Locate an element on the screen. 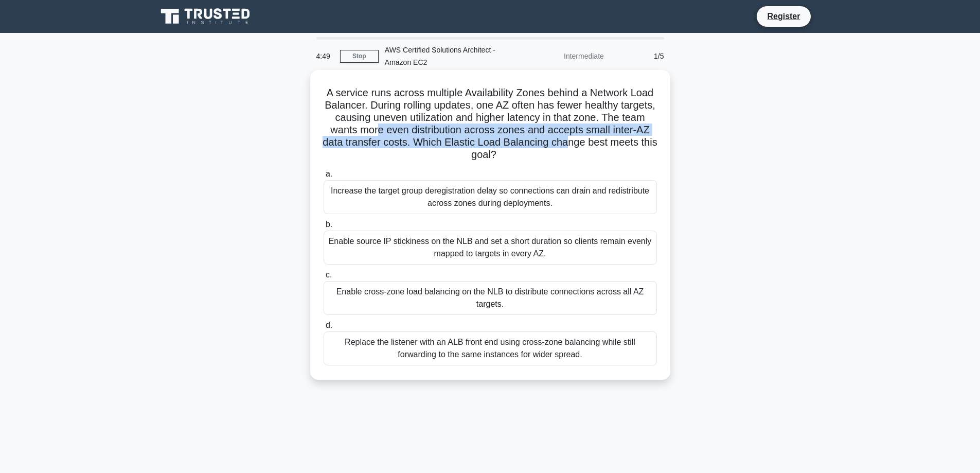 The width and height of the screenshot is (980, 473). div: 1/5 is located at coordinates (640, 56).